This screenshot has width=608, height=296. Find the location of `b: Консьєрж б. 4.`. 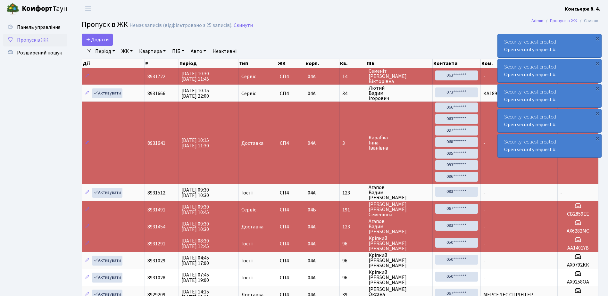

b: Консьєрж б. 4. is located at coordinates (583, 9).